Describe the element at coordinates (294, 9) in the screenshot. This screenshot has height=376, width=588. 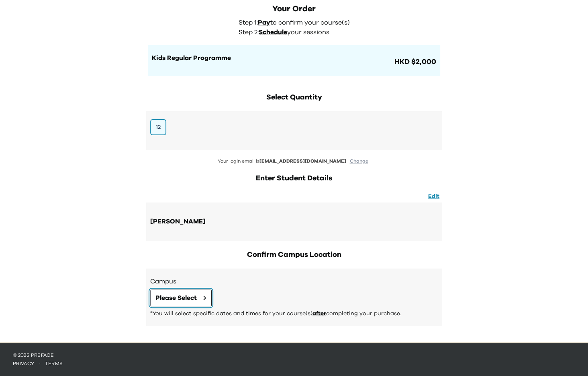
I see `div: Your Order` at that location.